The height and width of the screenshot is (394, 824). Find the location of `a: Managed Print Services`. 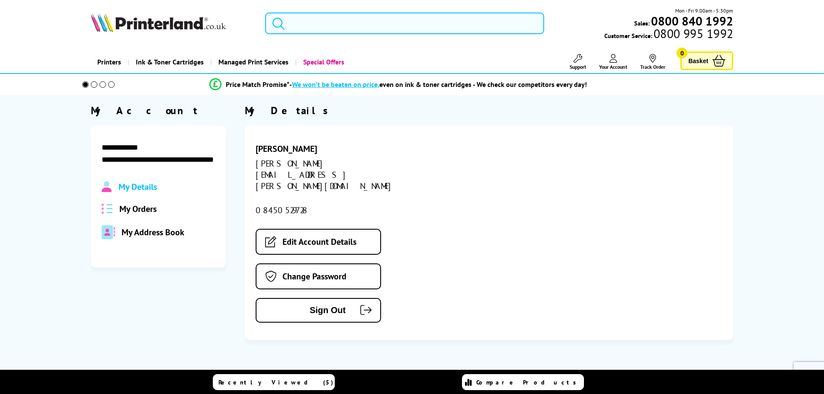

a: Managed Print Services is located at coordinates (252, 62).